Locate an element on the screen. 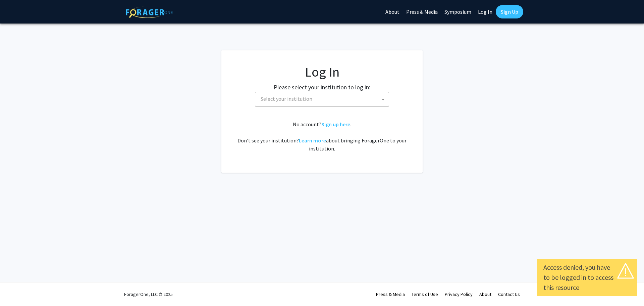 This screenshot has width=644, height=306. label: Please select your institution to log in: is located at coordinates (322, 87).